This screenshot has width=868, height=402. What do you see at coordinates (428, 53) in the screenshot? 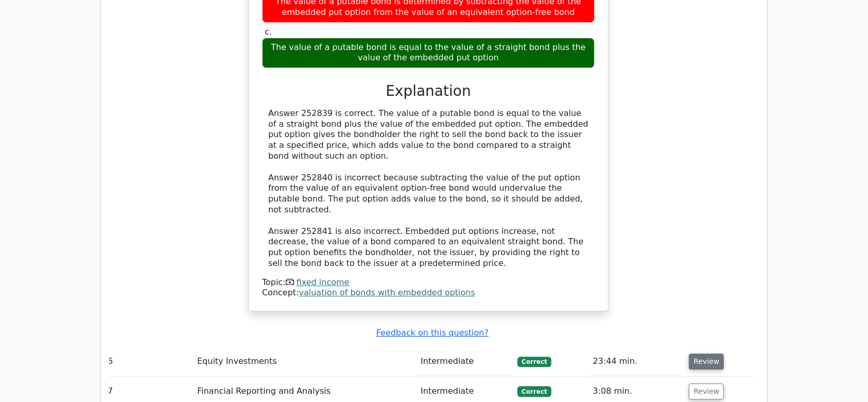
I see `div: The value of a putable bond is equal to the value of a straight bond plus the value of the embedd...` at bounding box center [428, 53].